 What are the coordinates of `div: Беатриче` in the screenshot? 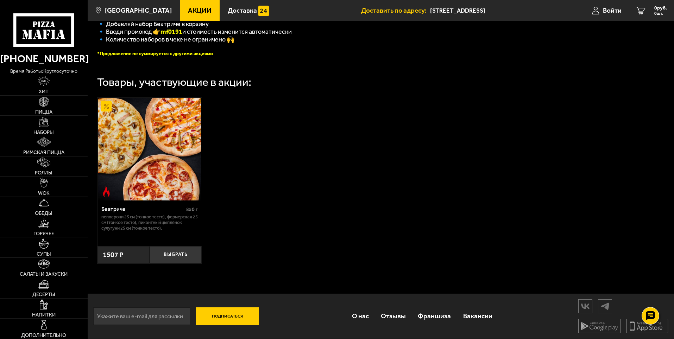 It's located at (143, 209).